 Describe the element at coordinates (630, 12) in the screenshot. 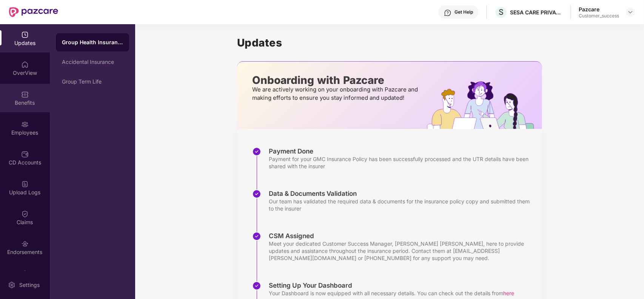

I see `img: svg+xml;base64,PHN2ZyBpZD0iRHJvcGRvd24tMzJ4MzIiIHhtbG5zPSJodHRwOi8vd3d3LnczLm9yZy8yMDAwL3N2ZyIgd2...` at that location.